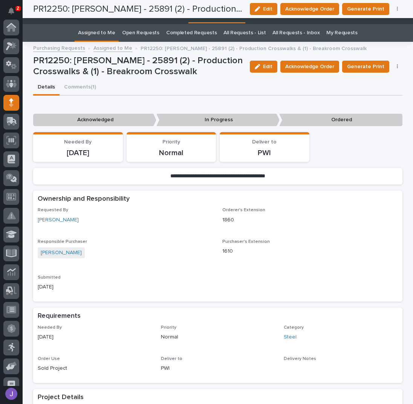  What do you see at coordinates (53, 210) in the screenshot?
I see `span: Requested By` at bounding box center [53, 210].